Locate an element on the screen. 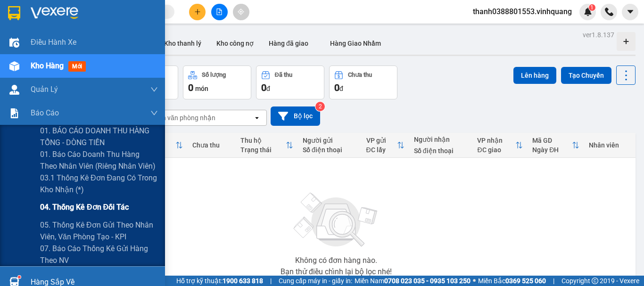 The height and width of the screenshot is (286, 644). button: file-add is located at coordinates (219, 12).